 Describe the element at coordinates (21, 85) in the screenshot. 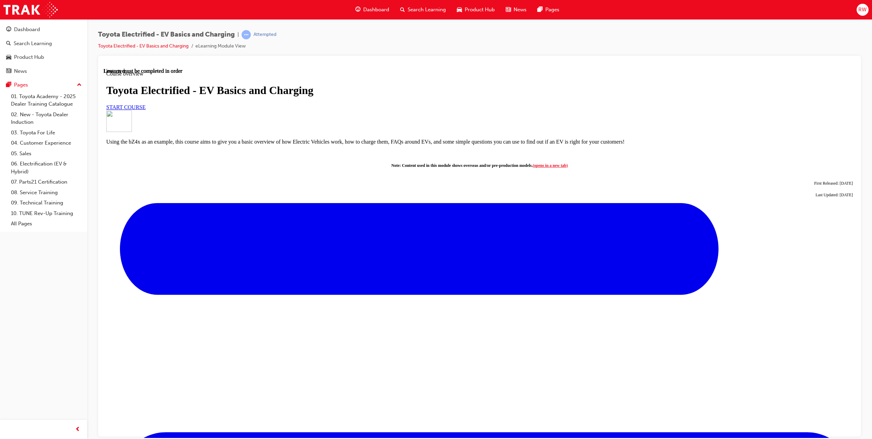

I see `div: Pages` at that location.